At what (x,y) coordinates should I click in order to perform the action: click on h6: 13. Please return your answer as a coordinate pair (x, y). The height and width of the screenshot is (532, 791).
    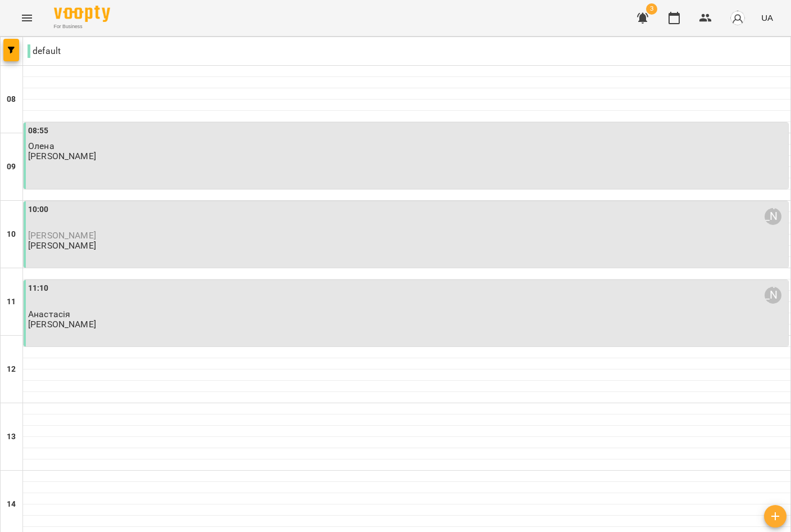
    Looking at the image, I should click on (11, 437).